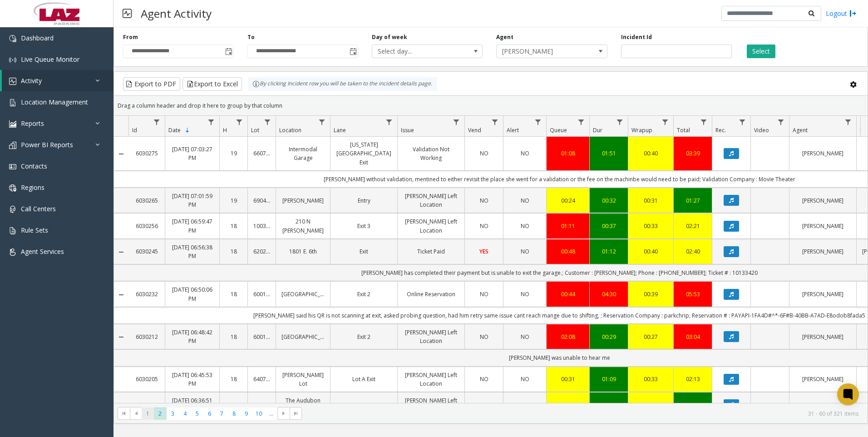 The image size is (868, 437). What do you see at coordinates (268, 121) in the screenshot?
I see `a: Lot Filter Menu` at bounding box center [268, 121].